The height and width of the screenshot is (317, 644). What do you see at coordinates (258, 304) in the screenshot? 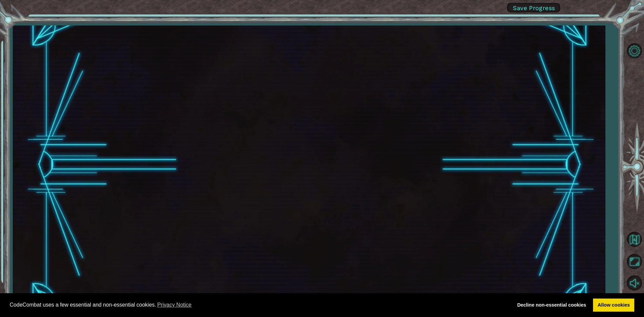
I see `span: CodeCombat uses a few essential and non-essential cookies.` at bounding box center [258, 304].